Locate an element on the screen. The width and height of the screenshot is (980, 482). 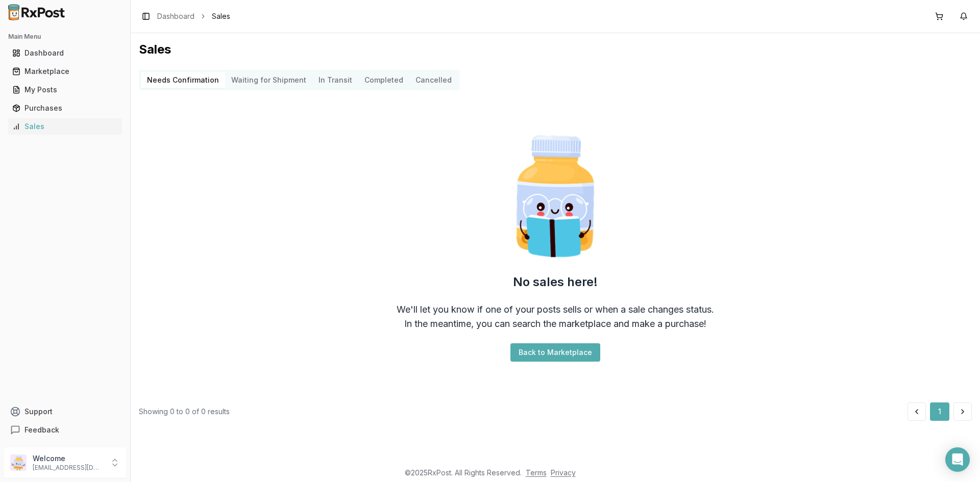
button: Marketplace is located at coordinates (65, 71).